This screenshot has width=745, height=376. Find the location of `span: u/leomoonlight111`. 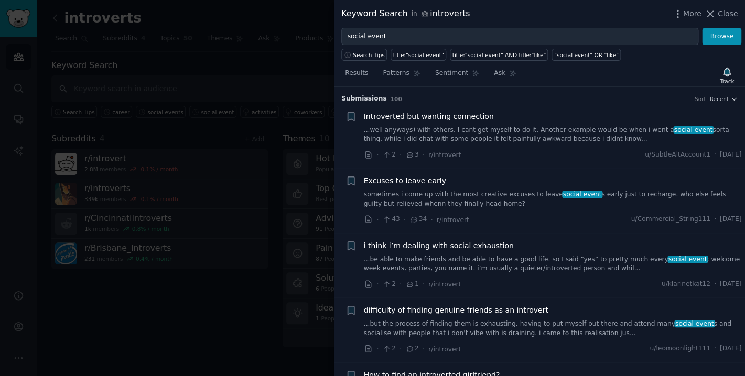

span: u/leomoonlight111 is located at coordinates (680, 349).